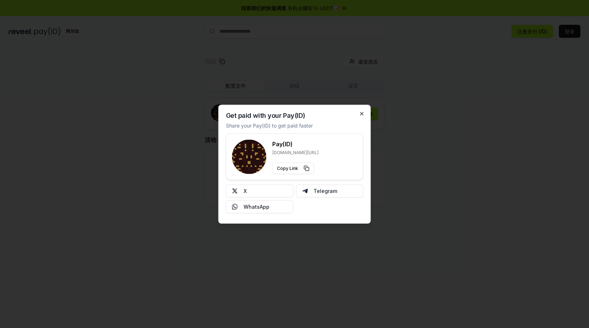  I want to click on button: WhatsApp, so click(260, 206).